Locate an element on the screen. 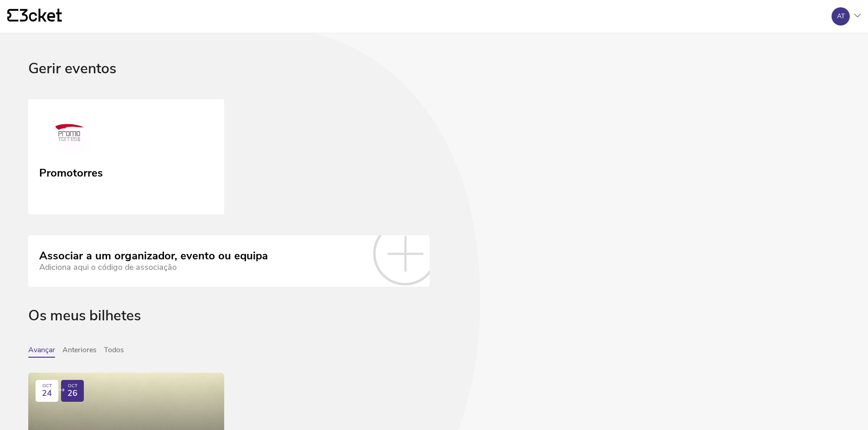  a: Promotorres Promotorres is located at coordinates (126, 157).